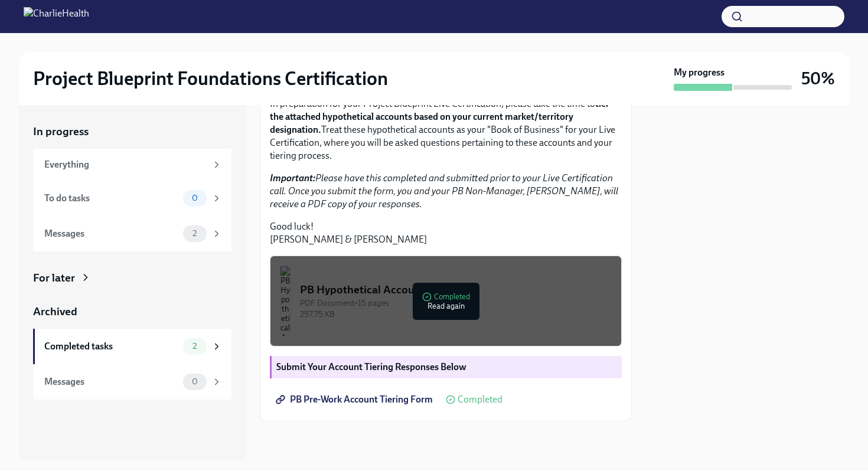  What do you see at coordinates (125, 165) in the screenshot?
I see `div: Everything` at bounding box center [125, 165].